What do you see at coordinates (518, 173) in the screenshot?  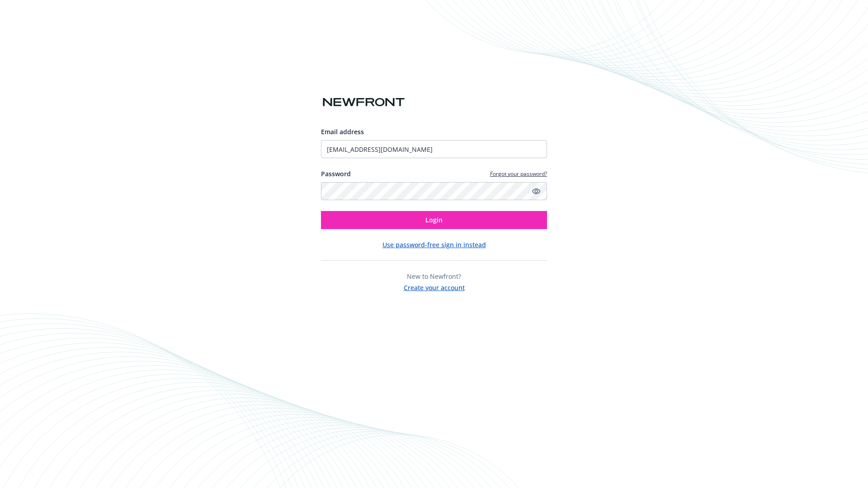 I see `a: Forgot your password?` at bounding box center [518, 173].